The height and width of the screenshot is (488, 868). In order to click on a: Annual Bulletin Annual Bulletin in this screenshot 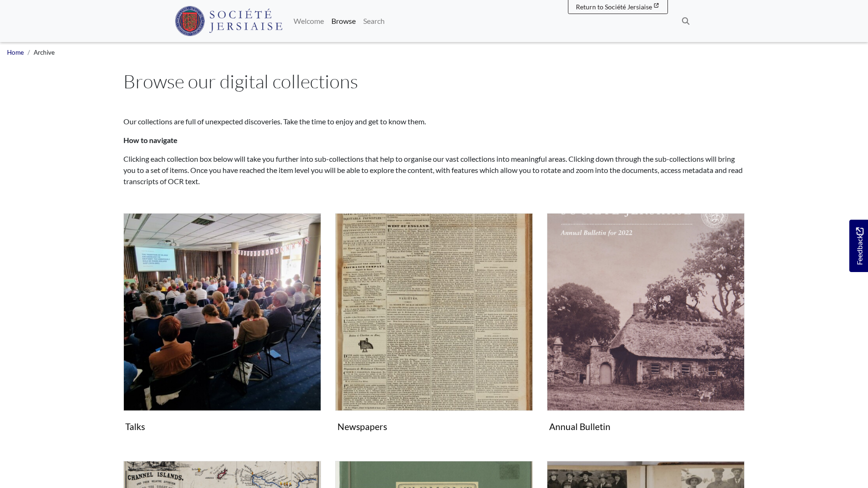, I will do `click(646, 325)`.